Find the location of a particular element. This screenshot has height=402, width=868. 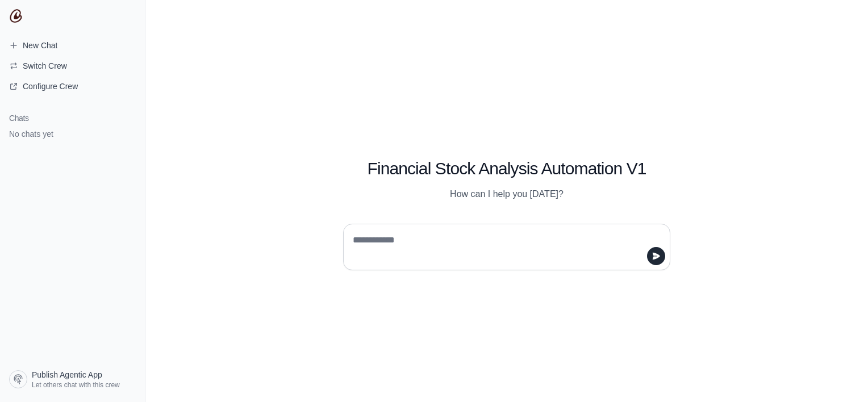

span: Publish Agentic App is located at coordinates (67, 375).